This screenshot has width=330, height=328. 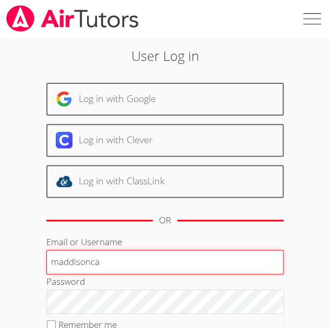 What do you see at coordinates (64, 99) in the screenshot?
I see `img: google-logo-50288ca7cdecda66e5e0955fdab243c47b7ad437acaf1139b6f446037453330a.svg` at bounding box center [64, 99].